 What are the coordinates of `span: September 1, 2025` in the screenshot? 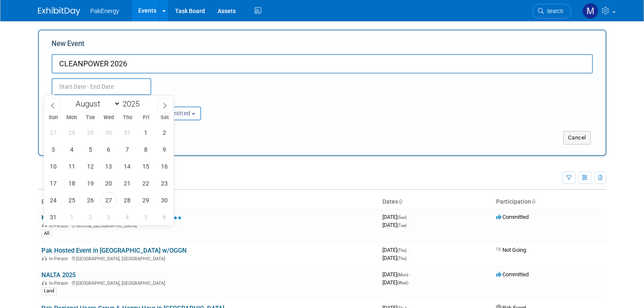 It's located at (72, 217).